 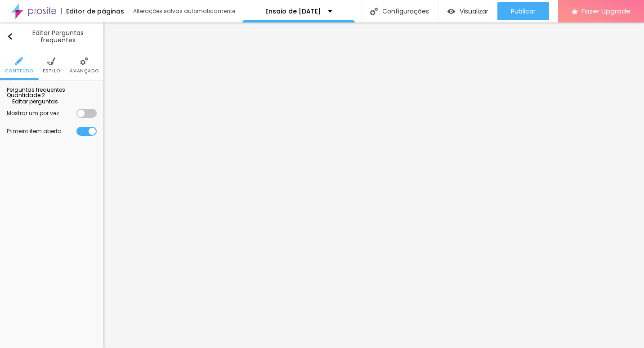 What do you see at coordinates (41, 131) in the screenshot?
I see `div: Primeiro item aberto` at bounding box center [41, 131].